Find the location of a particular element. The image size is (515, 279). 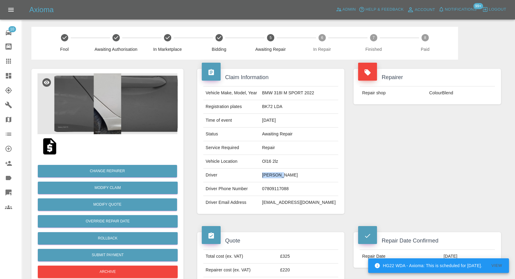

td: Driver Email Address is located at coordinates (231, 203).